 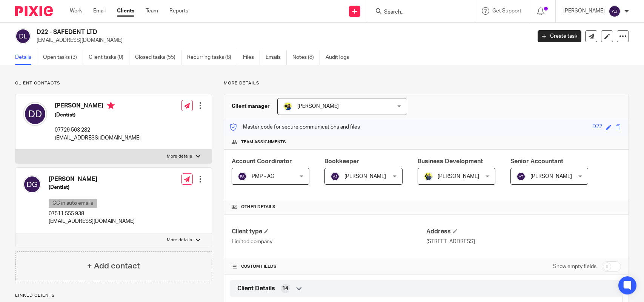 What do you see at coordinates (212, 57) in the screenshot?
I see `a: Recurring tasks (8)` at bounding box center [212, 57].